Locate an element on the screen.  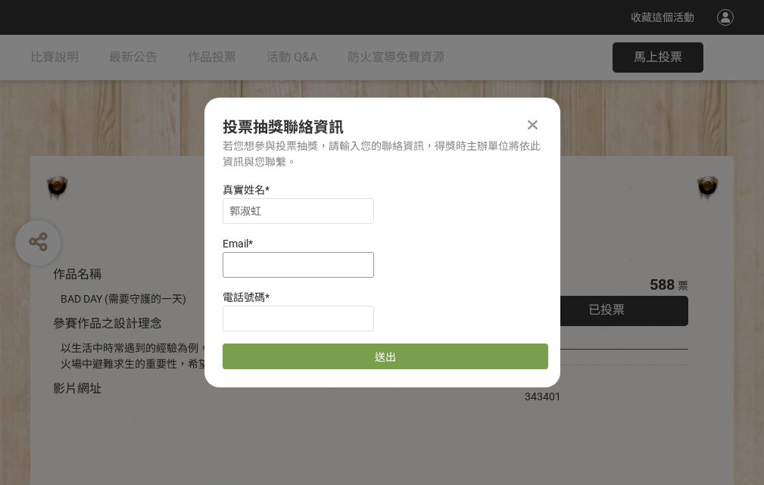
span: 防火宣導免費資源 is located at coordinates (396, 57).